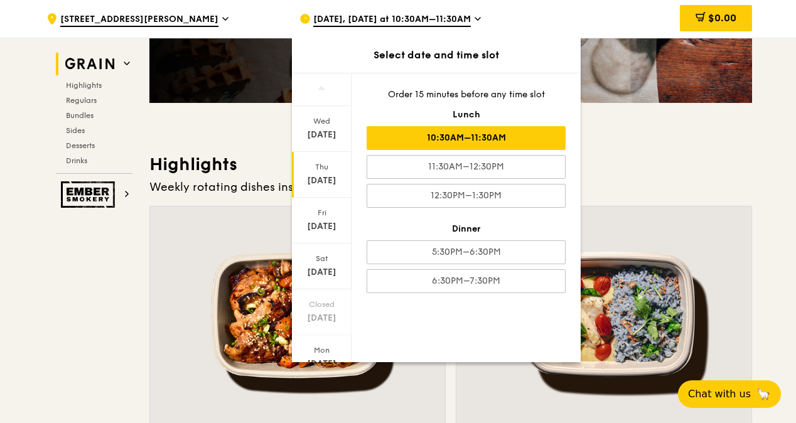 The width and height of the screenshot is (796, 423). What do you see at coordinates (719, 394) in the screenshot?
I see `span: Chat with us` at bounding box center [719, 394].